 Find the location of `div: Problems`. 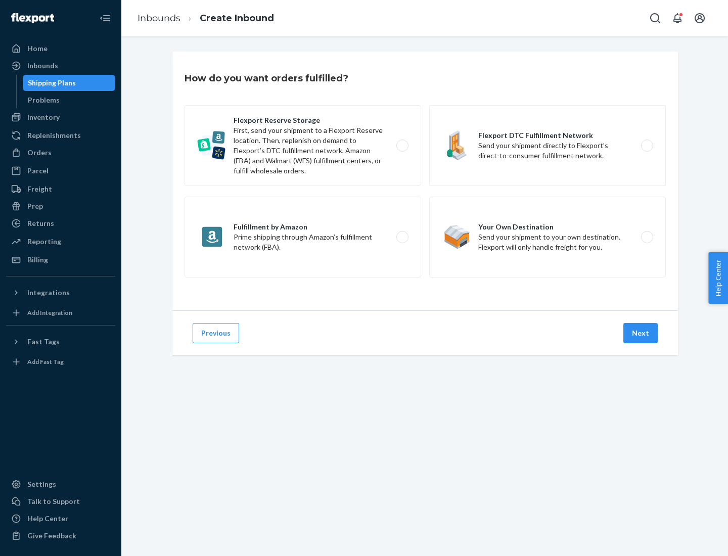

div: Problems is located at coordinates (43, 100).